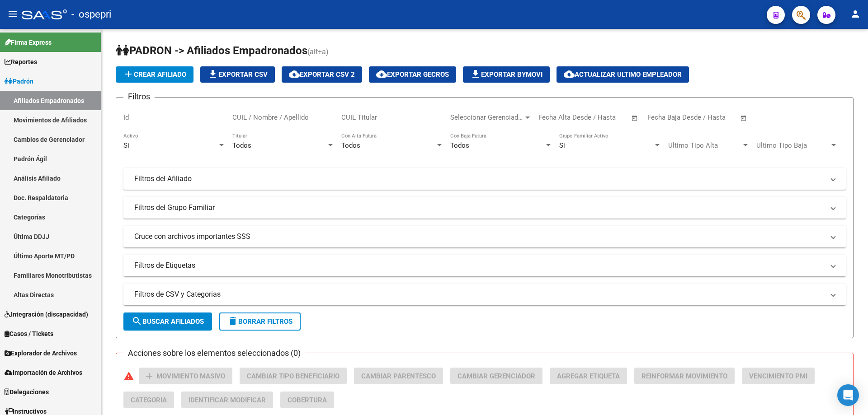 The image size is (868, 415). What do you see at coordinates (137, 321) in the screenshot?
I see `mat-icon: search` at bounding box center [137, 321].